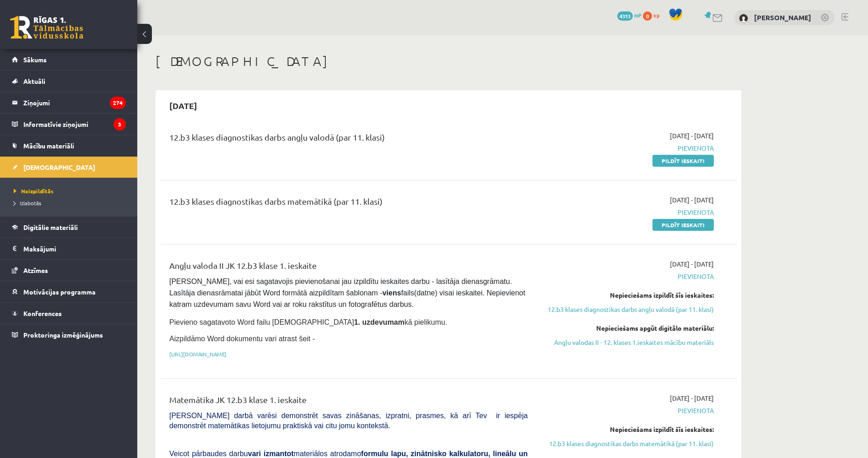  Describe the element at coordinates (69, 313) in the screenshot. I see `a: Konferences` at that location.